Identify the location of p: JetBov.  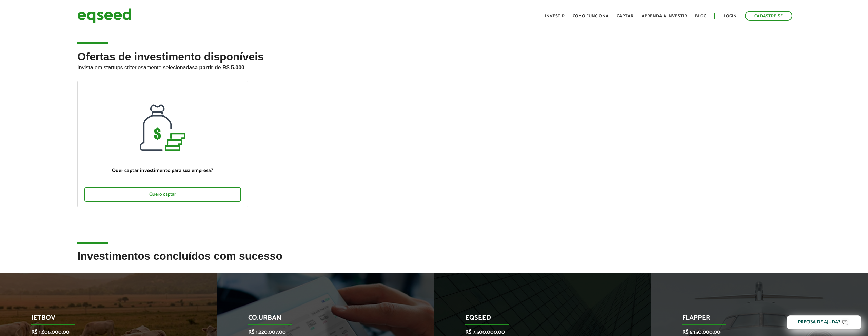
(103, 319).